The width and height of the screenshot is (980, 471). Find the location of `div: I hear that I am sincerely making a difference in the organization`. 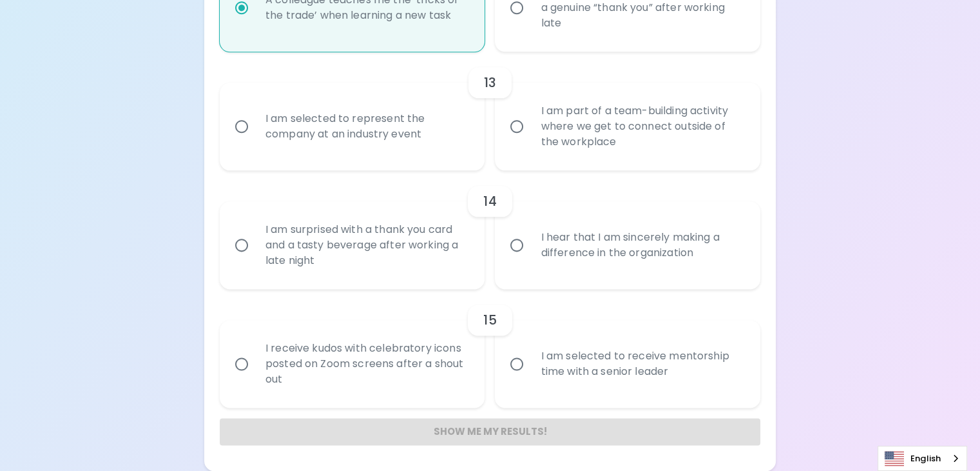

div: I hear that I am sincerely making a difference in the organization is located at coordinates (642, 245).